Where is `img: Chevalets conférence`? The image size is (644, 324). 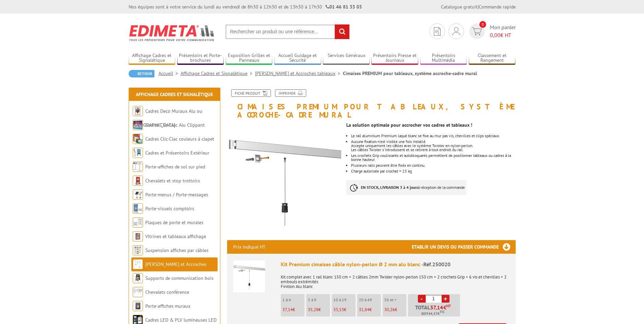
img: Chevalets conférence is located at coordinates (138, 292).